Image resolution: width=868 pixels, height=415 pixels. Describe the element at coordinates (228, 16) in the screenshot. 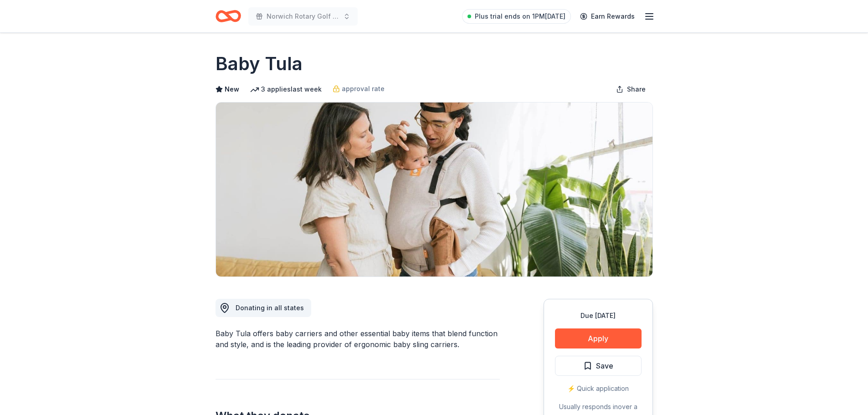

I see `a: Home` at that location.